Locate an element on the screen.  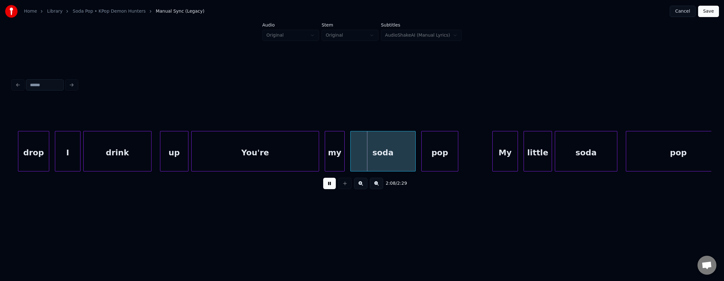
img: youka is located at coordinates (11, 11).